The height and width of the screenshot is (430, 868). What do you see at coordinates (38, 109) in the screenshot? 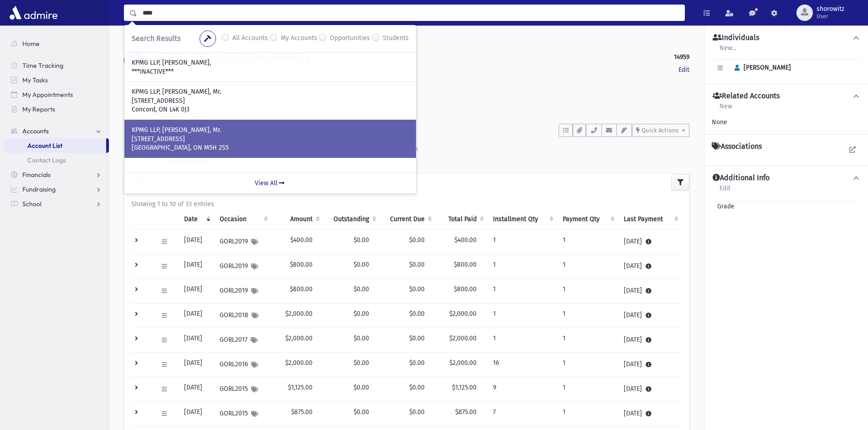
I see `span: My Reports` at bounding box center [38, 109].